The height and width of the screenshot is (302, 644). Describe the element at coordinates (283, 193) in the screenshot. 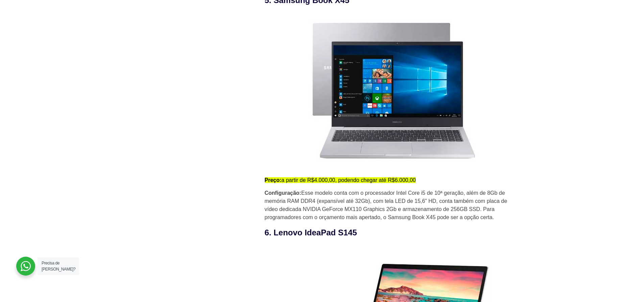

I see `strong: Configuração:` at that location.